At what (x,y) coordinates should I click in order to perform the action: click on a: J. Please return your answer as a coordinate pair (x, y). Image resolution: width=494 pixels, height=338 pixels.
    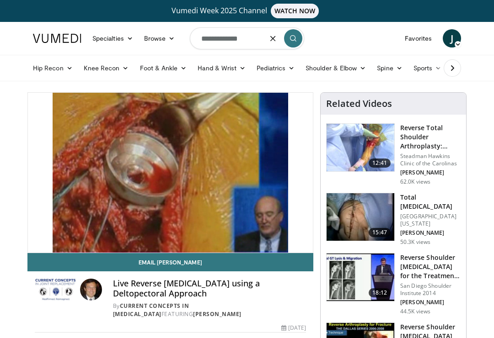
    Looking at the image, I should click on (452, 38).